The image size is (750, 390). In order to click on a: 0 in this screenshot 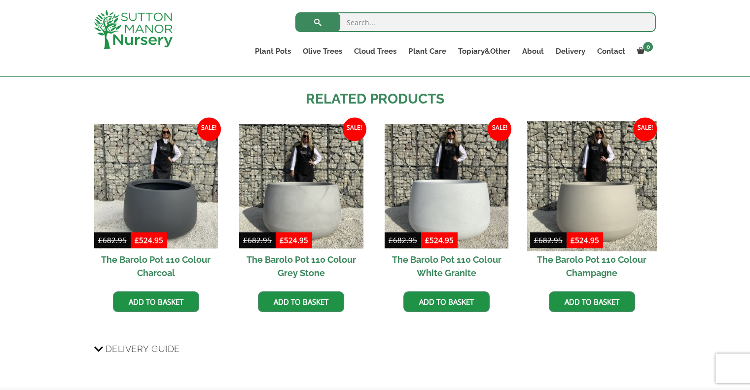, I will do `click(643, 51)`.